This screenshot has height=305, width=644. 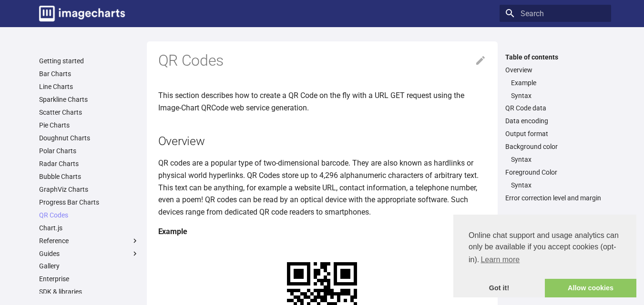 What do you see at coordinates (90, 266) in the screenshot?
I see `a: Gallery` at bounding box center [90, 266].